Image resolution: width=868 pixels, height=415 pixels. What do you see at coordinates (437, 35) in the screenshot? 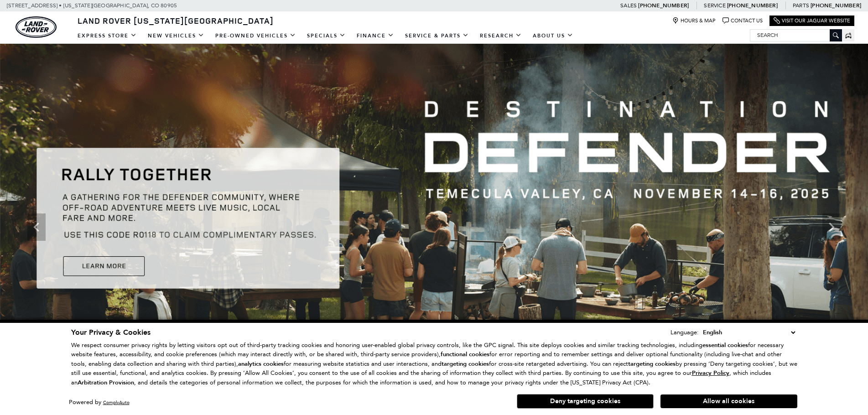
I see `a: Service & Parts` at bounding box center [437, 35].